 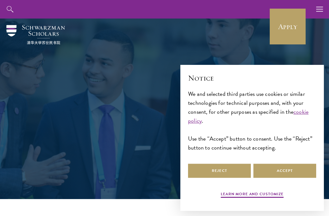 What do you see at coordinates (252, 195) in the screenshot?
I see `button: Learn more and customize` at bounding box center [252, 195].